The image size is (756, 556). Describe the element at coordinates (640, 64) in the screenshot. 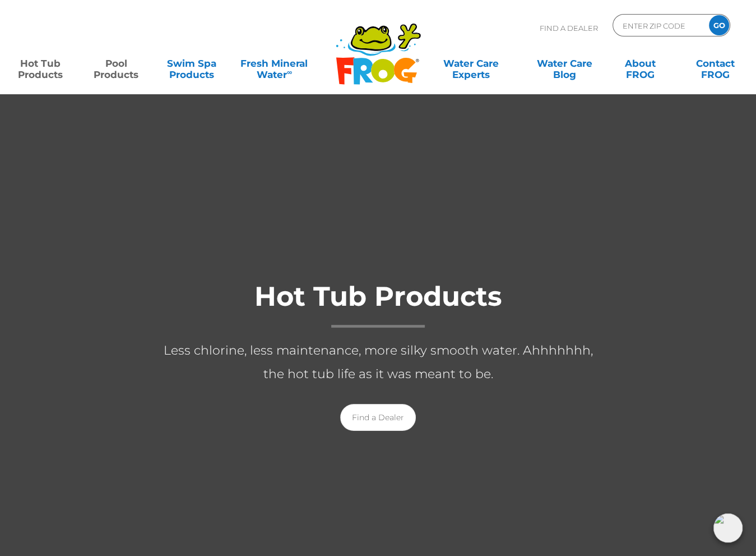

I see `a: AboutFROG` at that location.